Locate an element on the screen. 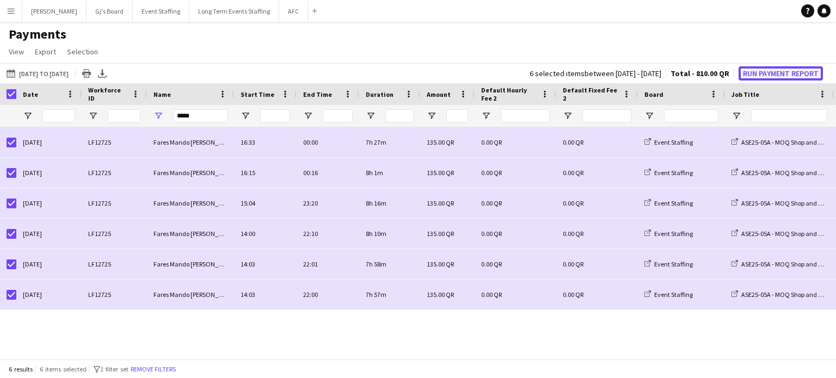 The height and width of the screenshot is (378, 836). button: Run Payment Report is located at coordinates (781, 74).